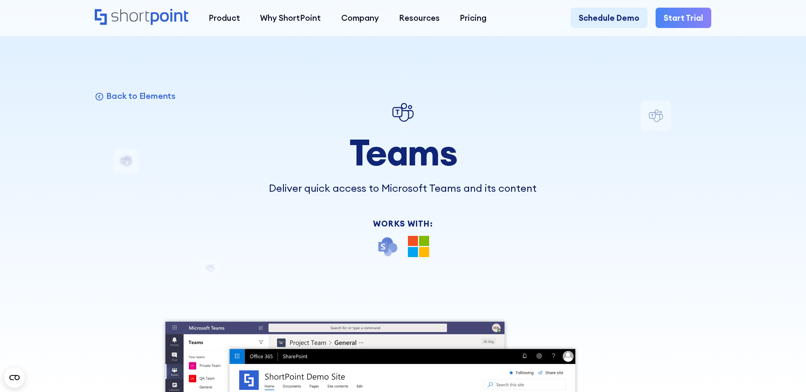 This screenshot has width=806, height=392. Describe the element at coordinates (360, 17) in the screenshot. I see `a: Company` at that location.